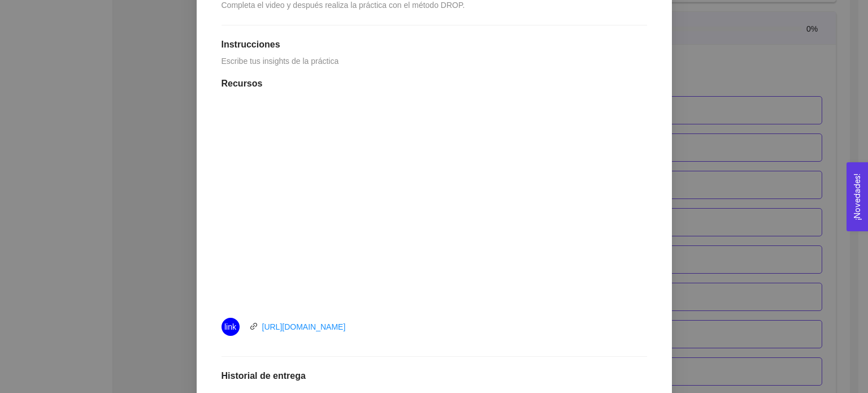  Describe the element at coordinates (434, 45) in the screenshot. I see `h1: Instrucciones` at that location.